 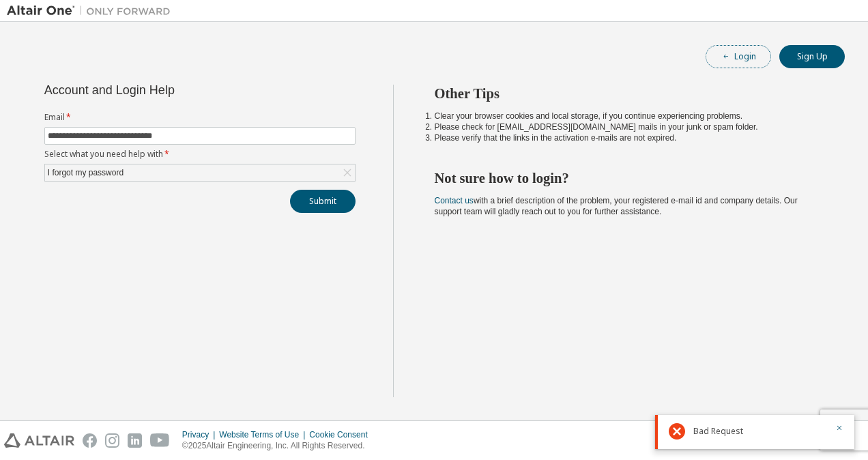 I want to click on img: Altair One, so click(x=92, y=11).